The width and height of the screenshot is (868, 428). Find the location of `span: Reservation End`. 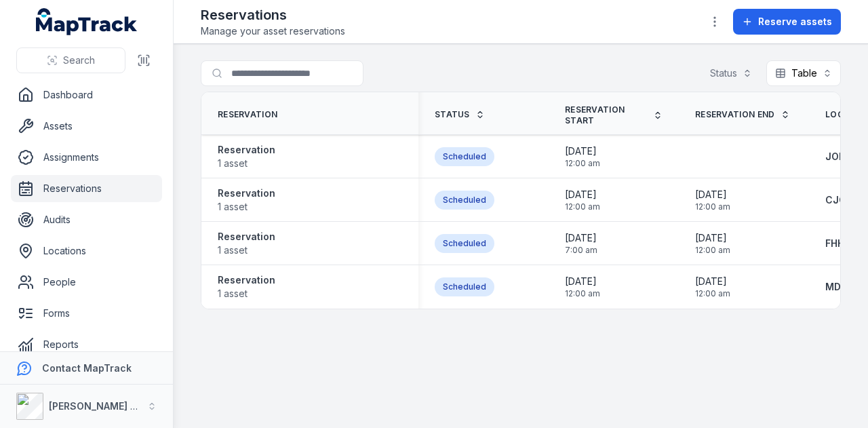

span: Reservation End is located at coordinates (735, 115).